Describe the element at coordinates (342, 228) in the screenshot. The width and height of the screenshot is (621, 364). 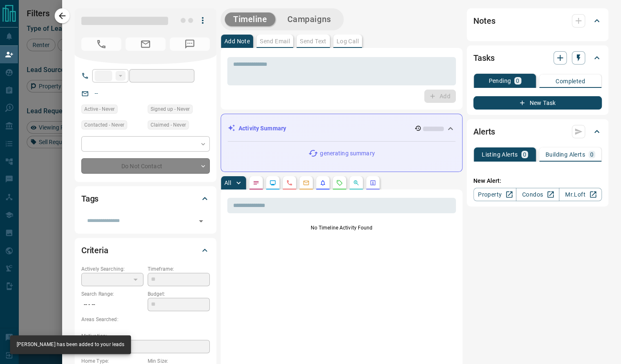
I see `p: No Timeline Activity Found` at that location.